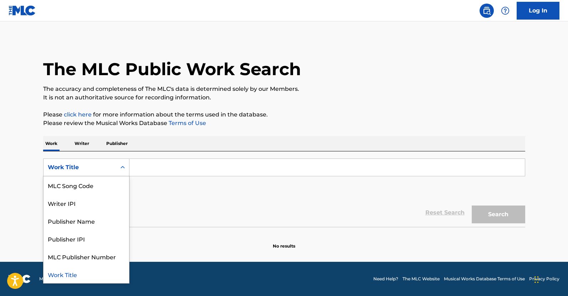  Describe the element at coordinates (484, 279) in the screenshot. I see `a: Musical Works Database Terms of Use` at that location.